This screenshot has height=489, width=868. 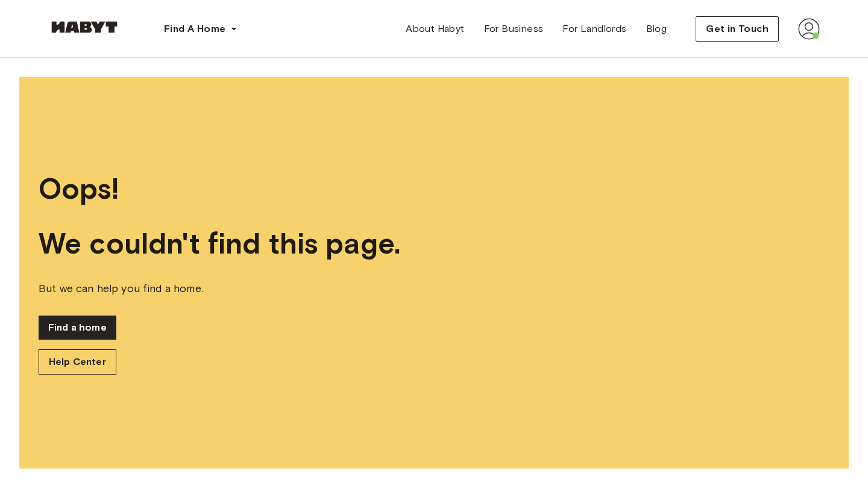 I want to click on span: About Habyt, so click(x=435, y=29).